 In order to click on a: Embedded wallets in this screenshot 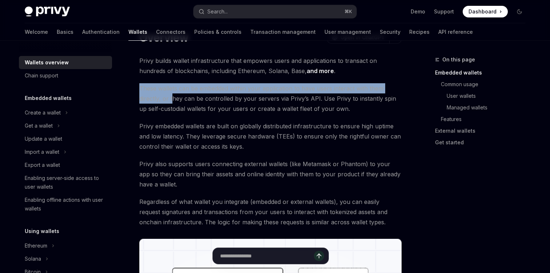, I will do `click(483, 73)`.